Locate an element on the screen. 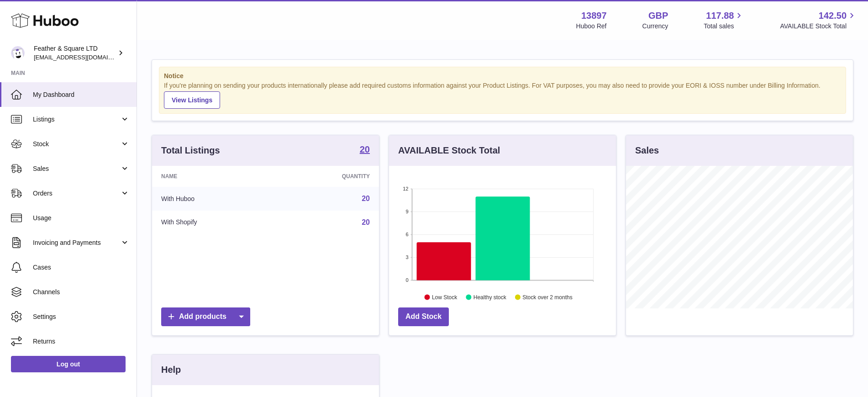  span: Sales is located at coordinates (76, 169).